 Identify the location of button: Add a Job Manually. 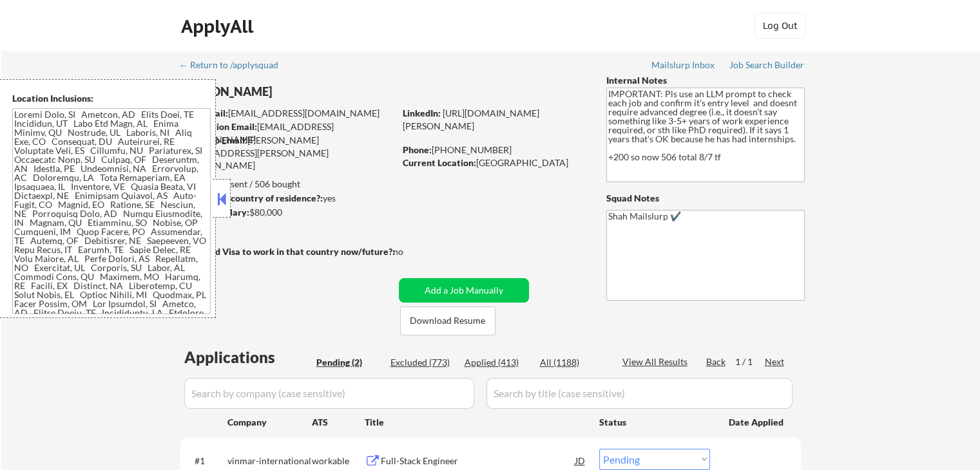
(464, 291).